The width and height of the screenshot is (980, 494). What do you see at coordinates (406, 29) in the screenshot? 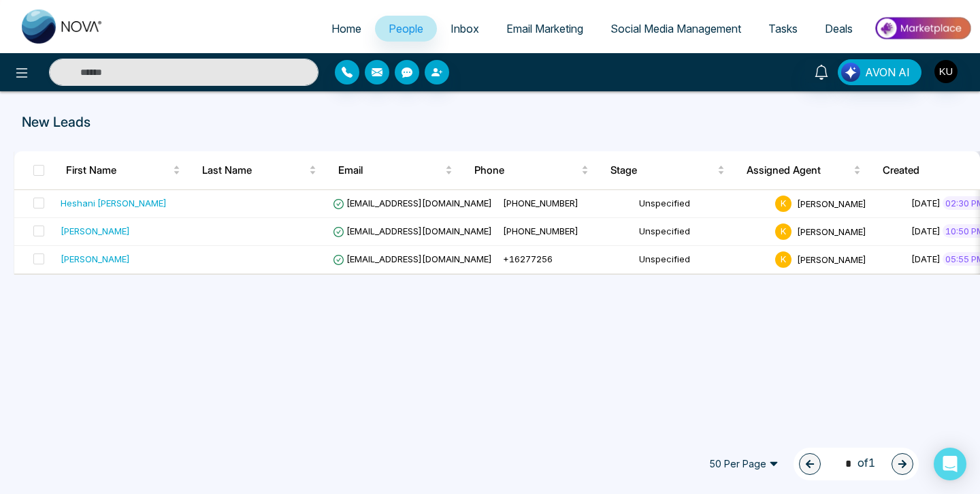
I see `span: People` at bounding box center [406, 29].